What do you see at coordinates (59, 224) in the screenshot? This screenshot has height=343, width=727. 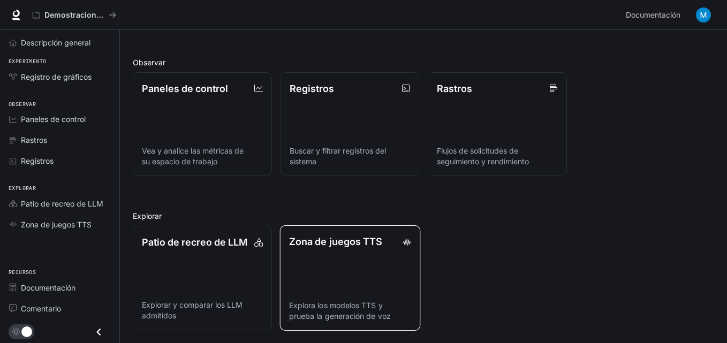 I see `a: Zona de juegos TTS` at bounding box center [59, 224].